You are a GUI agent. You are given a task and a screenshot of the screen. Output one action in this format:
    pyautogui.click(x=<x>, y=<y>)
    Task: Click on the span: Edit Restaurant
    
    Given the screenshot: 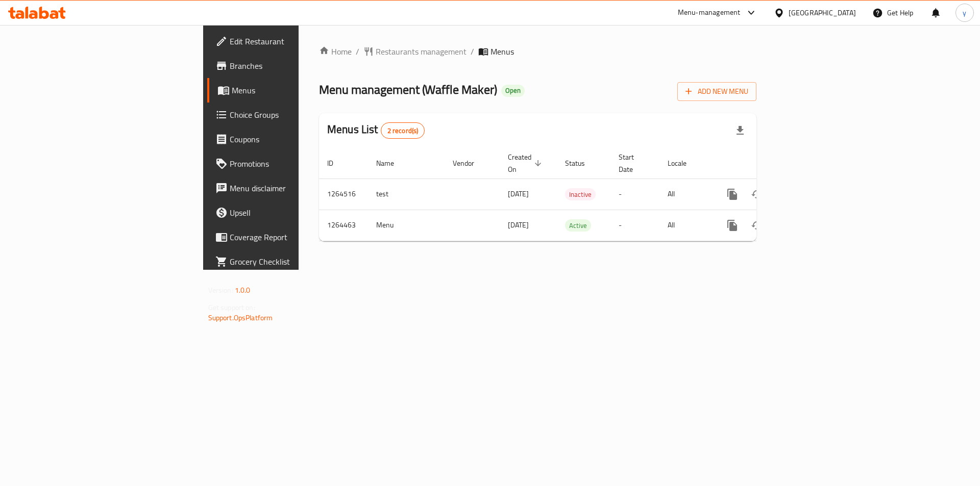 What is the action you would take?
    pyautogui.click(x=294, y=42)
    